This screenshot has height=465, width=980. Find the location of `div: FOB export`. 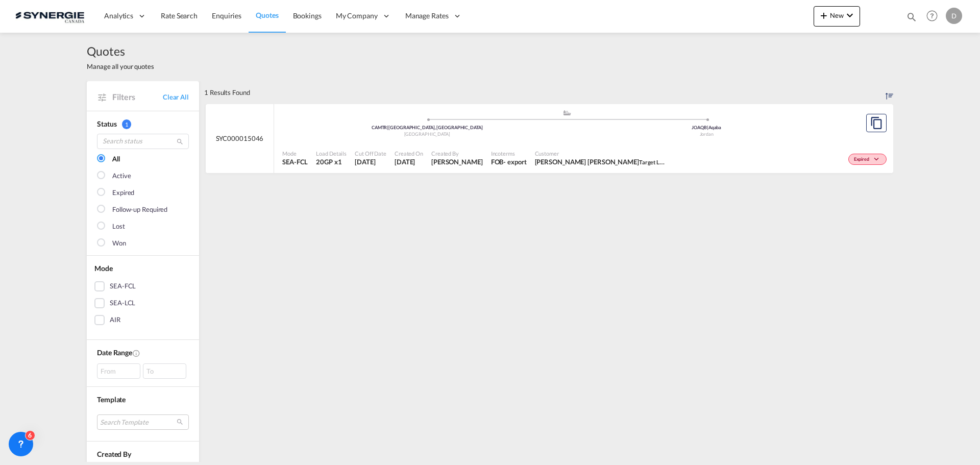

div: FOB export is located at coordinates (509, 162).